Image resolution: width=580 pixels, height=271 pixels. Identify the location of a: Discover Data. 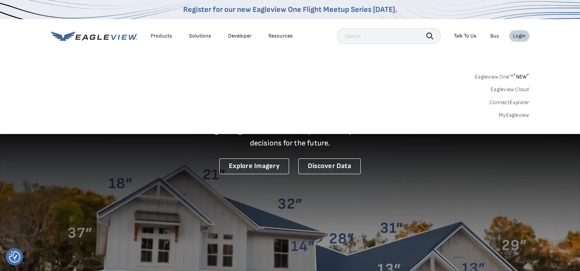
(329, 166).